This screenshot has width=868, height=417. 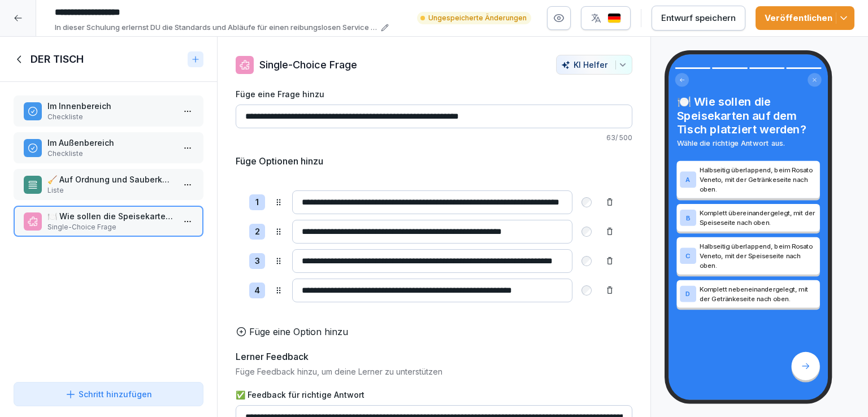 I want to click on p: 3, so click(x=257, y=261).